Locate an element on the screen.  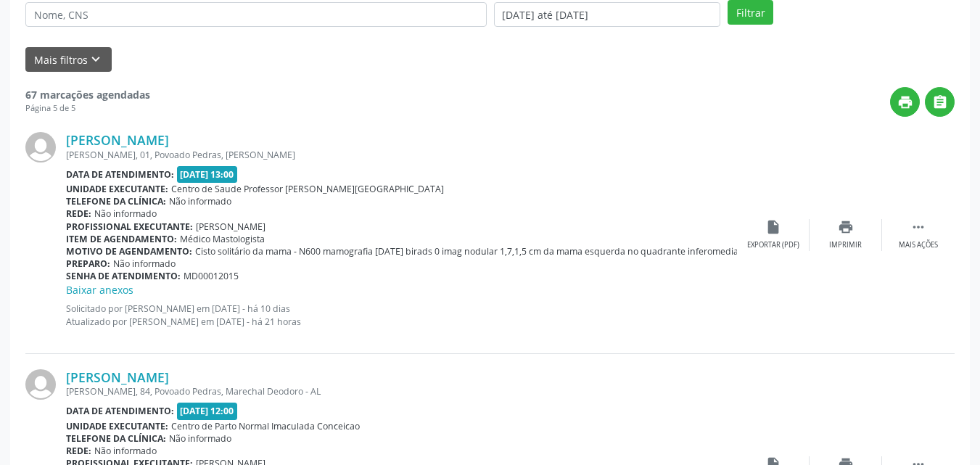
strong: 67 marcações agendadas is located at coordinates (88, 94).